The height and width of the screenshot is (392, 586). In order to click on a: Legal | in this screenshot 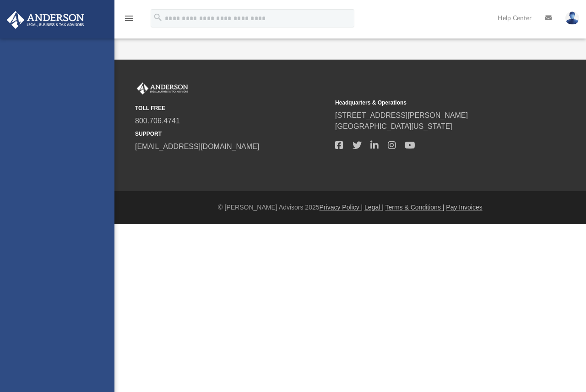, I will do `click(374, 207)`.